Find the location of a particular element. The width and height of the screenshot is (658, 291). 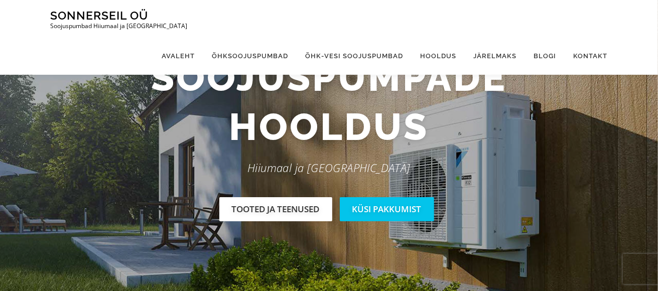

a: Hooldus is located at coordinates (438, 56).